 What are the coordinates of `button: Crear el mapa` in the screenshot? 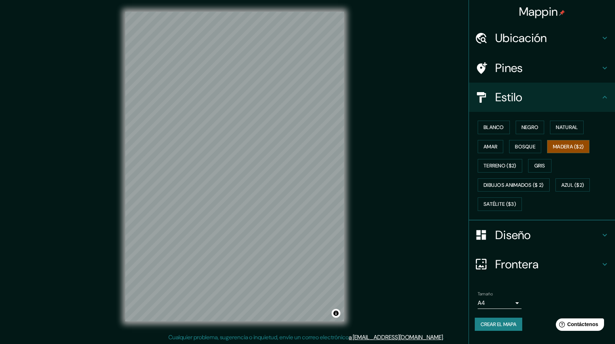 It's located at (498, 324).